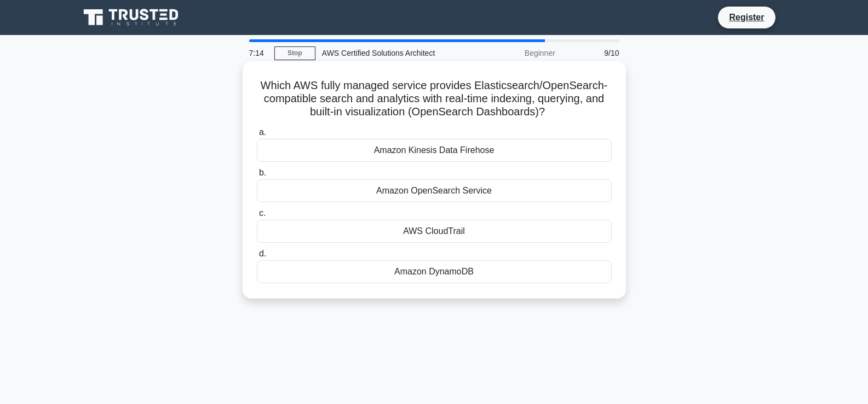  Describe the element at coordinates (594, 53) in the screenshot. I see `div: 9/10` at that location.